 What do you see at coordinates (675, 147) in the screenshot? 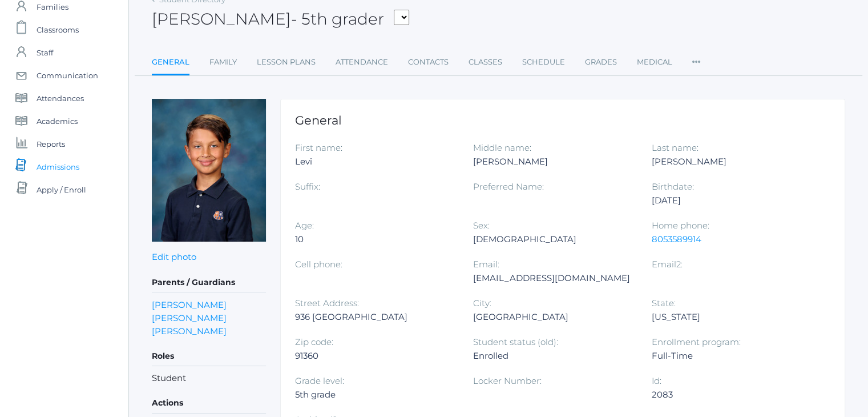
I see `label: Last name:` at bounding box center [675, 147].